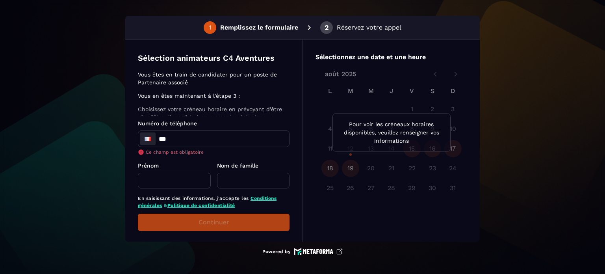 The height and width of the screenshot is (274, 605). I want to click on span: Nom de famille, so click(237, 165).